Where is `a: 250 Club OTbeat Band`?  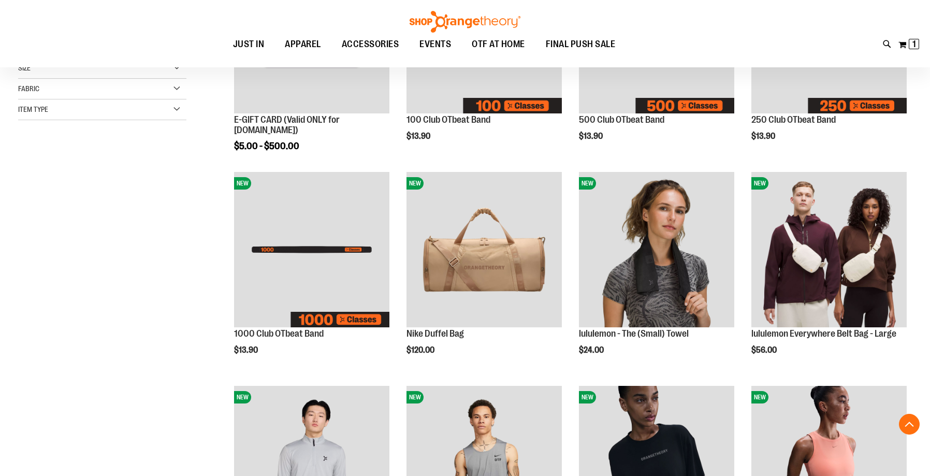 a: 250 Club OTbeat Band is located at coordinates (794, 120).